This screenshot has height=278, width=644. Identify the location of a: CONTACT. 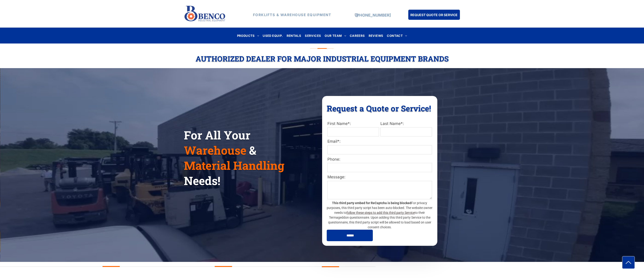
(397, 36).